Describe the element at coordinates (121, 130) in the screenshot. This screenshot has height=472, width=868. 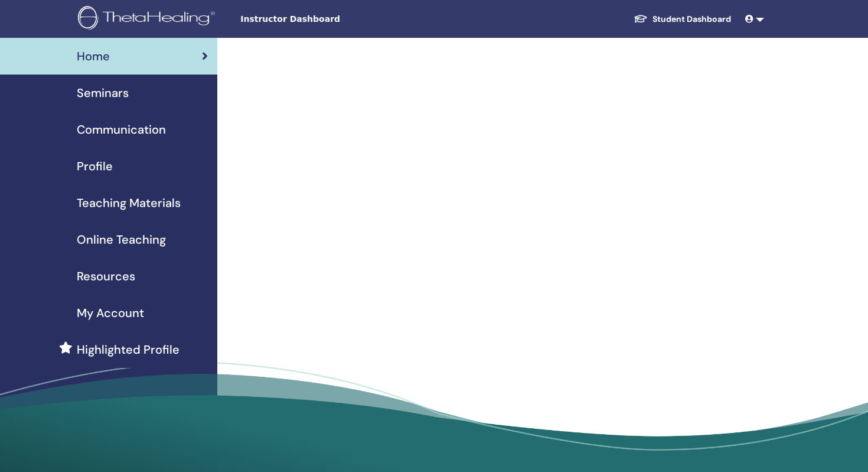
I see `span: Communication` at that location.